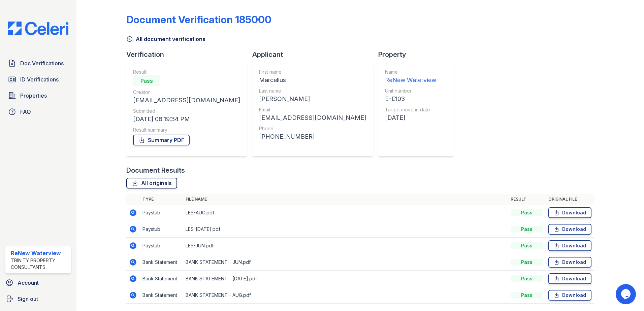 The width and height of the screenshot is (644, 311). Describe the element at coordinates (151, 183) in the screenshot. I see `a: All originals` at that location.